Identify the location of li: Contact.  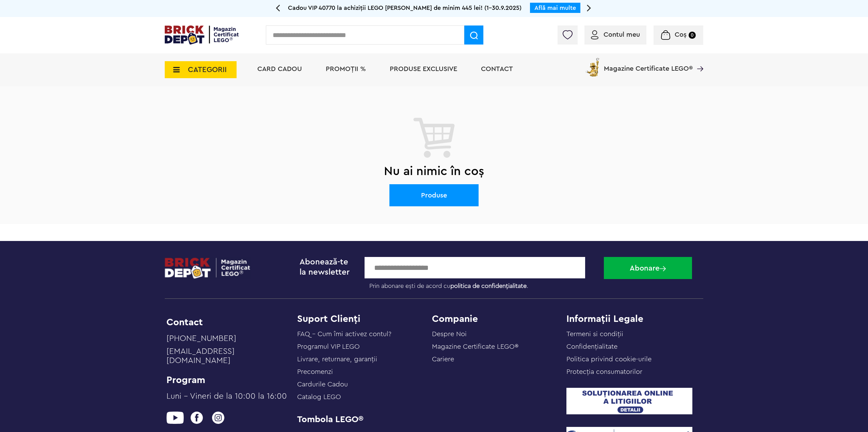
(227, 323).